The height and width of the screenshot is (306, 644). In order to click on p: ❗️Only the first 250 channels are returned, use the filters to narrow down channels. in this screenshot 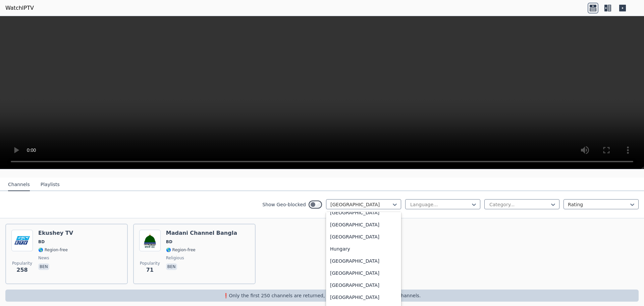, I will do `click(322, 295)`.